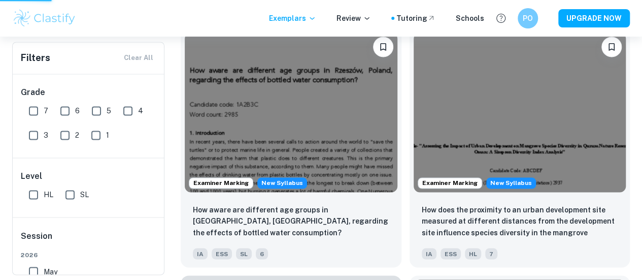  I want to click on p: Review, so click(354, 18).